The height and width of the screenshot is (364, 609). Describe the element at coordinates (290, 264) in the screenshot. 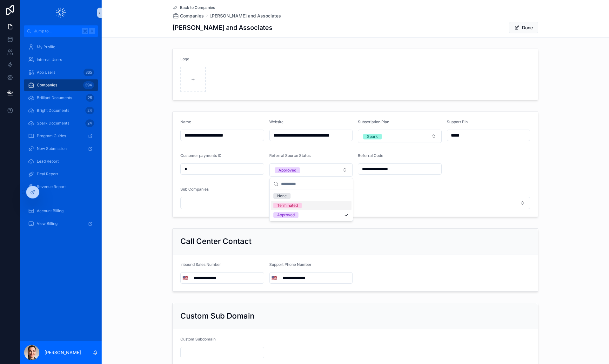

I see `span: Support Phone Number` at that location.